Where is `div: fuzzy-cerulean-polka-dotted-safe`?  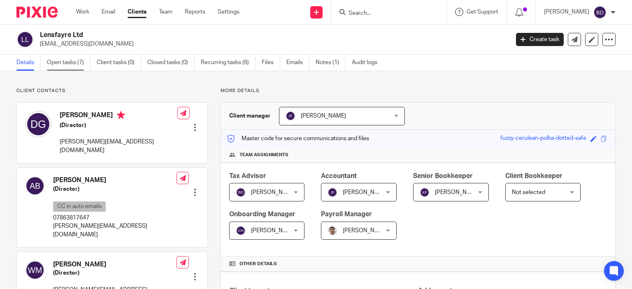 div: fuzzy-cerulean-polka-dotted-safe is located at coordinates (543, 139).